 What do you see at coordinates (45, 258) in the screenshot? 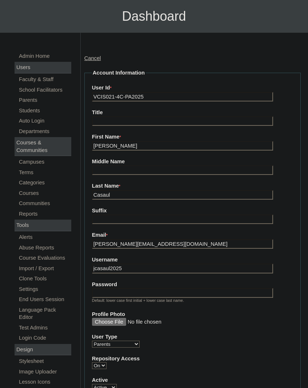
I see `a: Course Evaluations` at bounding box center [45, 258].